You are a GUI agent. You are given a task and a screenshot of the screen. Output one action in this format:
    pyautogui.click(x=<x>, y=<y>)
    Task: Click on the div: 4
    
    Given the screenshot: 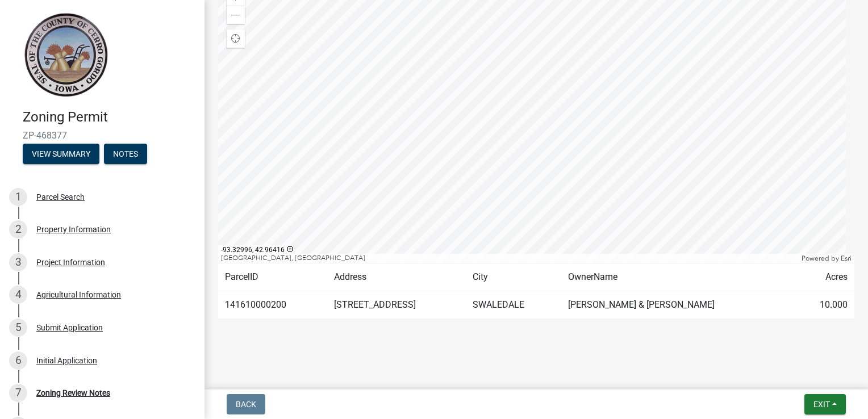 What is the action you would take?
    pyautogui.click(x=18, y=295)
    